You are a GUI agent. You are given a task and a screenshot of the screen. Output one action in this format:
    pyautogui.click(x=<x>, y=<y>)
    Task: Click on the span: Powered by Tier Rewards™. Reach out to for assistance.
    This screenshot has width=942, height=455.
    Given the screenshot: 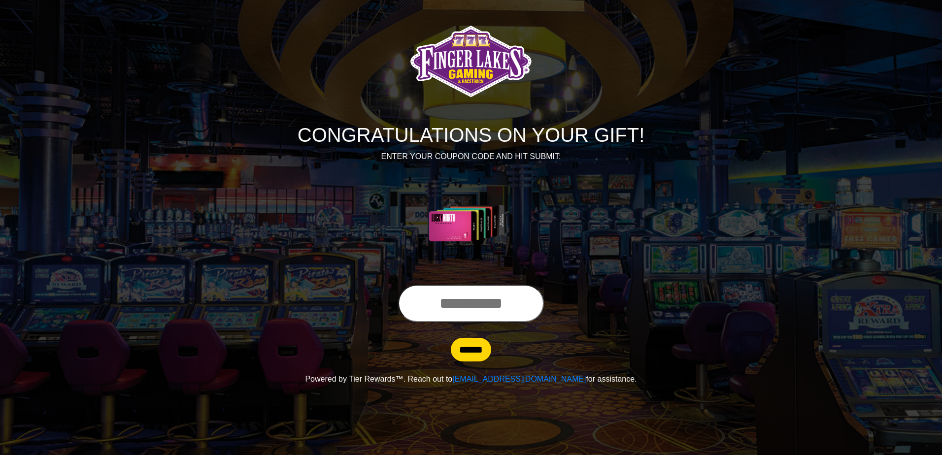 What is the action you would take?
    pyautogui.click(x=471, y=379)
    